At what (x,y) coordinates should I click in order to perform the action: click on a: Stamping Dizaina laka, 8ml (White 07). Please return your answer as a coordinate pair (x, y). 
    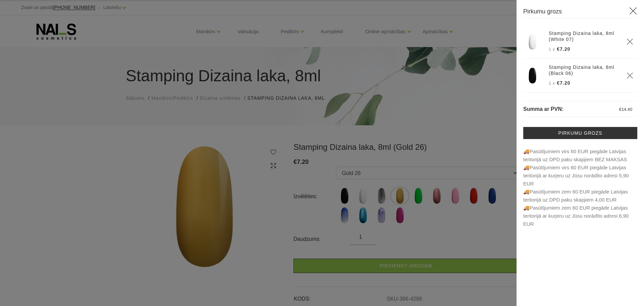
    Looking at the image, I should click on (584, 36).